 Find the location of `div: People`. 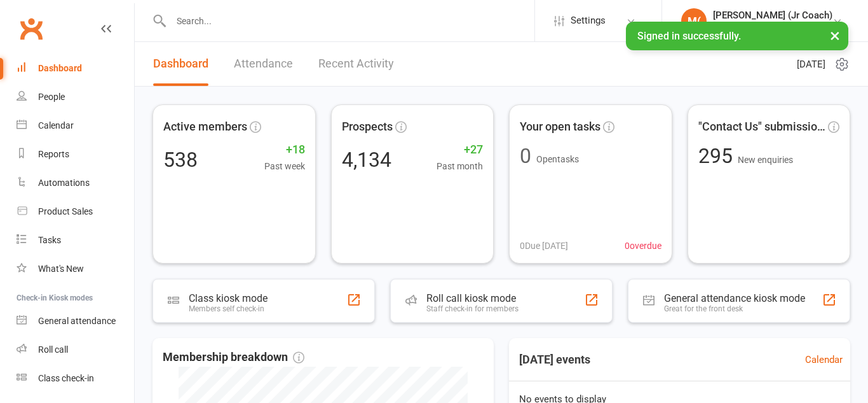

div: People is located at coordinates (51, 97).